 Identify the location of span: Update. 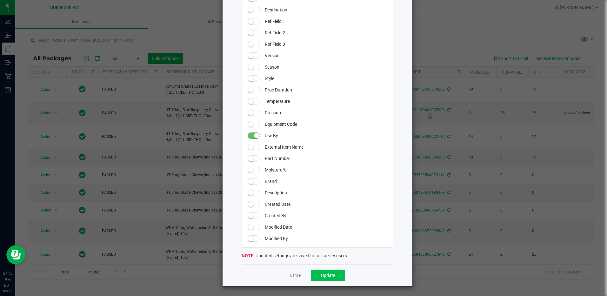
(328, 275).